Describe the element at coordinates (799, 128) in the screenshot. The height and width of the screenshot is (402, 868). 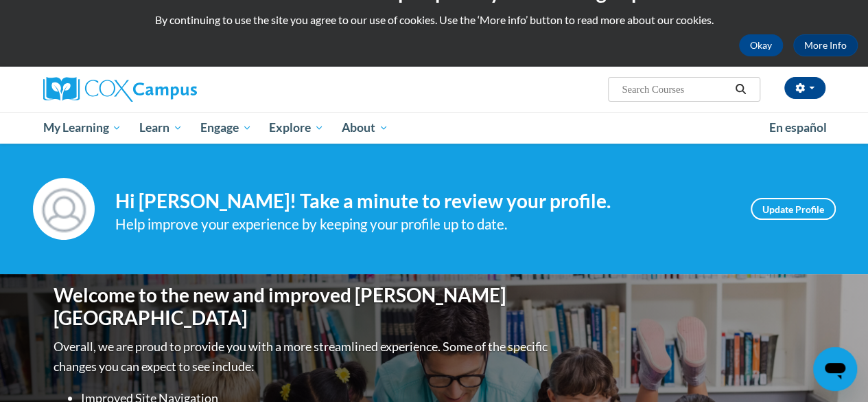
I see `a: En español` at that location.